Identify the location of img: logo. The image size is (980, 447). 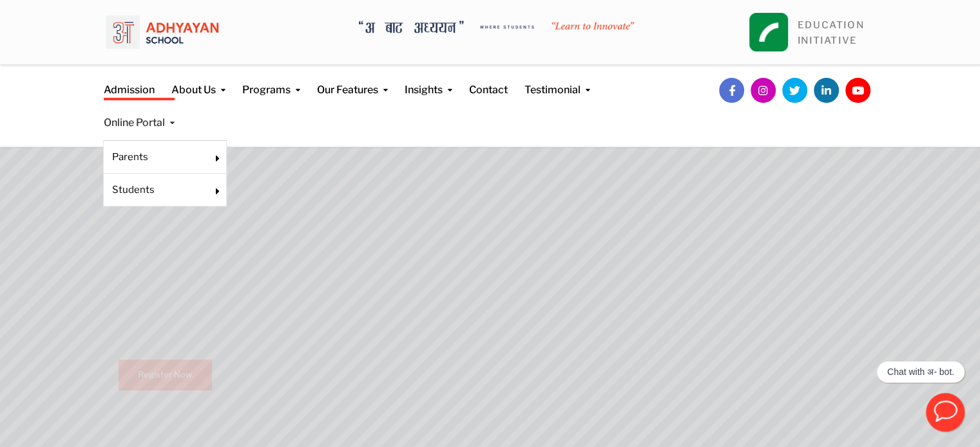
(162, 32).